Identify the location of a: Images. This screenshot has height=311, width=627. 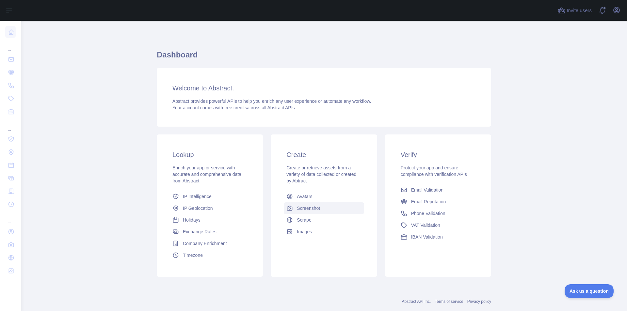
(324, 232).